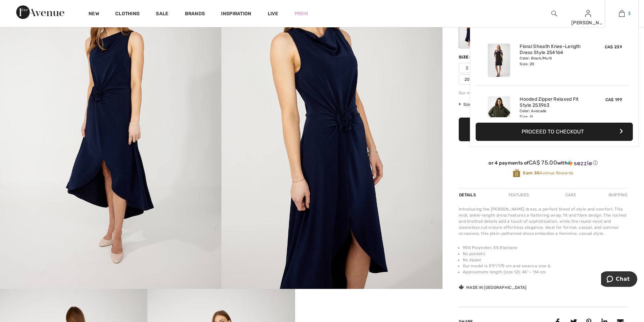  I want to click on img: Avenue Rewards, so click(516, 173).